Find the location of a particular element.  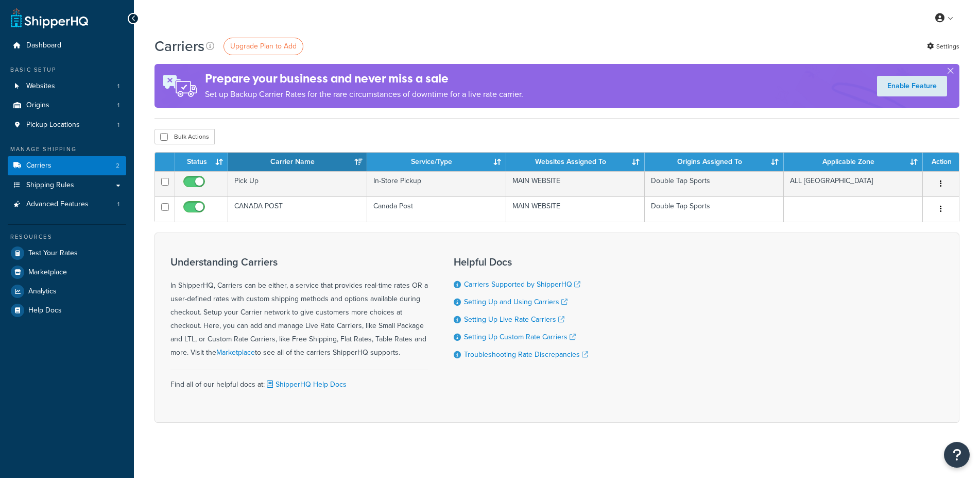

a: Pickup Locations 1 is located at coordinates (67, 125).